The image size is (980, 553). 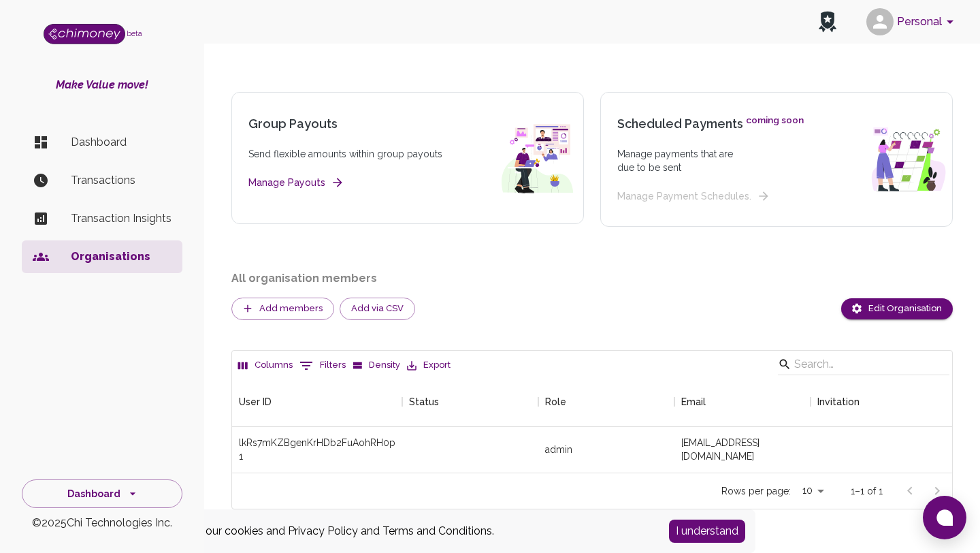 What do you see at coordinates (332, 531) in the screenshot?
I see `div: By using this site, you are agreeing to our cookies and and .` at bounding box center [332, 531].